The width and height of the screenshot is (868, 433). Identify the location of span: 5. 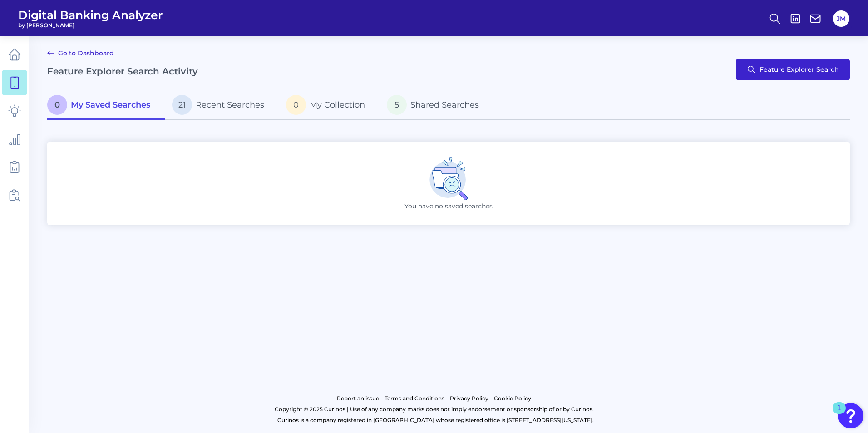
(397, 105).